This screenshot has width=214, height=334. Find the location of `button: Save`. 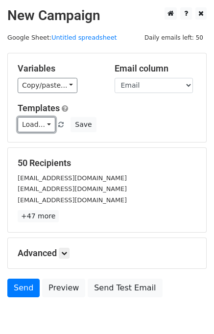

button: Save is located at coordinates (83, 124).